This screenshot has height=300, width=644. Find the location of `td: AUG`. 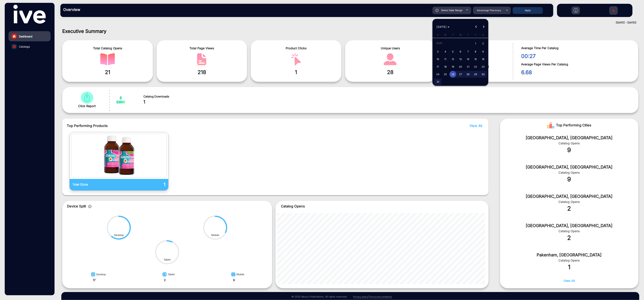

td: AUG is located at coordinates (453, 44).